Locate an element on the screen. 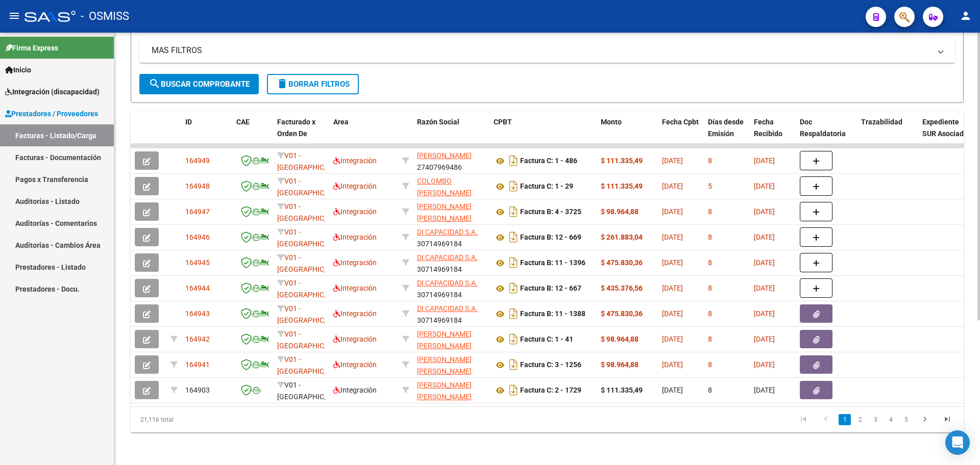 This screenshot has width=980, height=465. mat-icon: delete is located at coordinates (282, 84).